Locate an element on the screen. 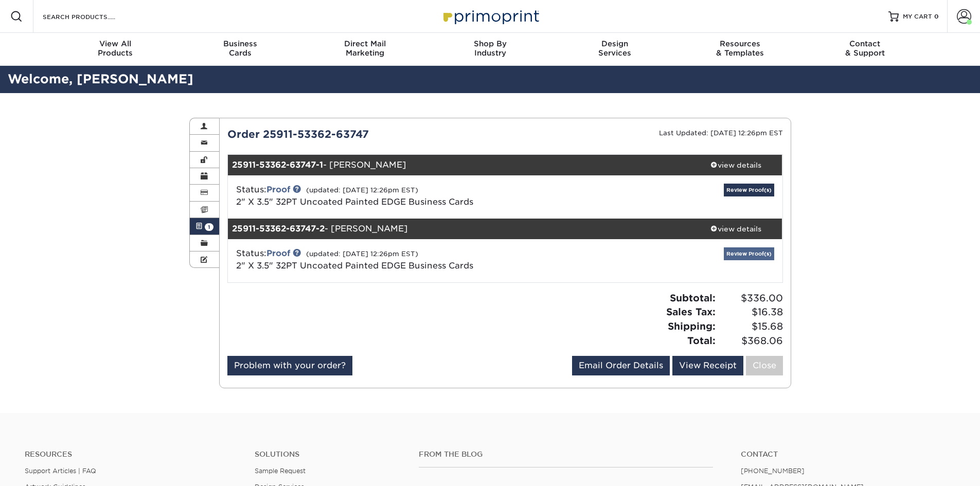  span: Resources is located at coordinates (740, 44).